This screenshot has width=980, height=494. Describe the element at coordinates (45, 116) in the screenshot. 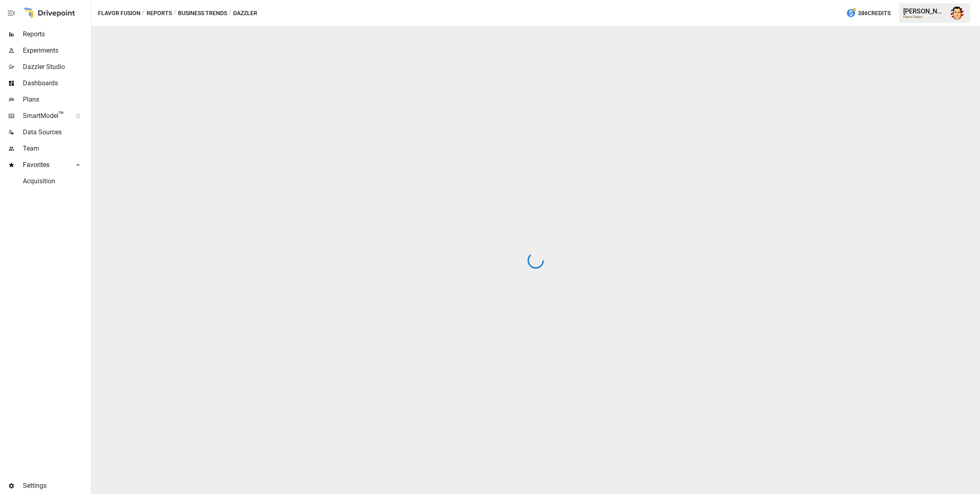

I see `span: SmartModel` at that location.